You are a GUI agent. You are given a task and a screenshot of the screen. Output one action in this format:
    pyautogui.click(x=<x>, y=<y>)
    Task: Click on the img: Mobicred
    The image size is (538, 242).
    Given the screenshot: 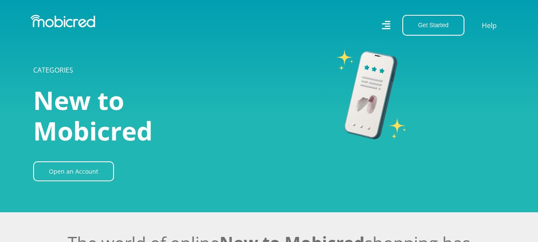 What is the action you would take?
    pyautogui.click(x=63, y=21)
    